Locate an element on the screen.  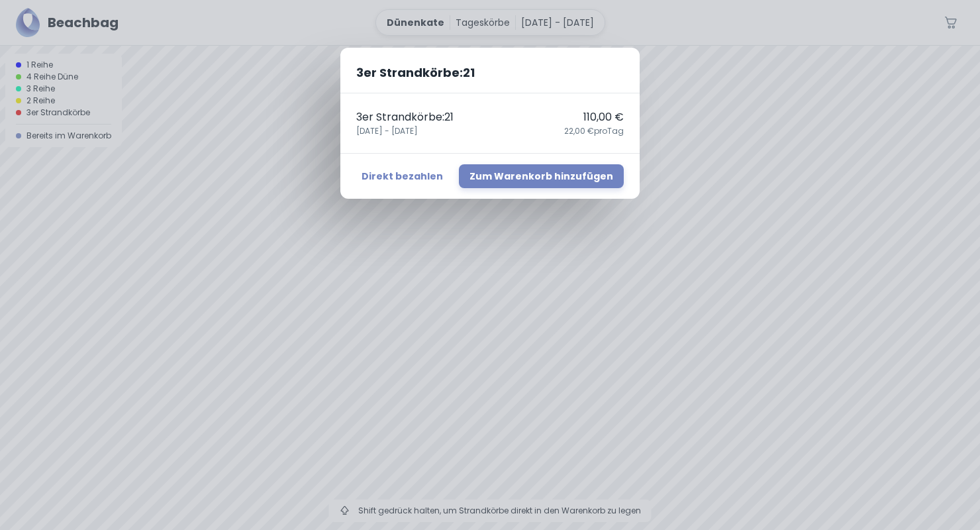
span: 22,00 € pro Tag is located at coordinates (594, 131).